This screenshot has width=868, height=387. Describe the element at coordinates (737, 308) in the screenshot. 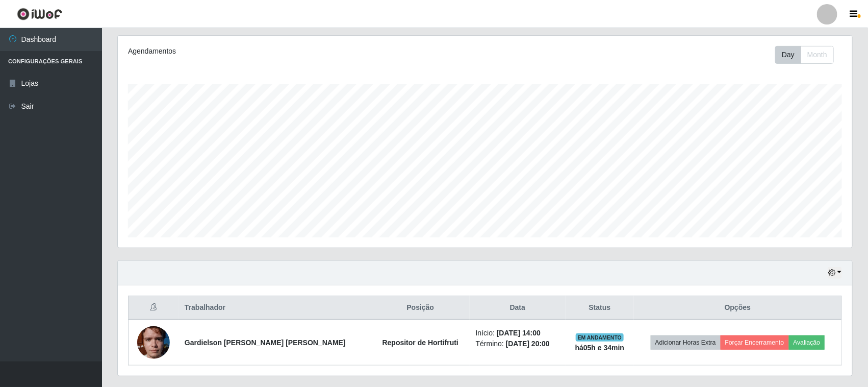

I see `th: Opções` at that location.